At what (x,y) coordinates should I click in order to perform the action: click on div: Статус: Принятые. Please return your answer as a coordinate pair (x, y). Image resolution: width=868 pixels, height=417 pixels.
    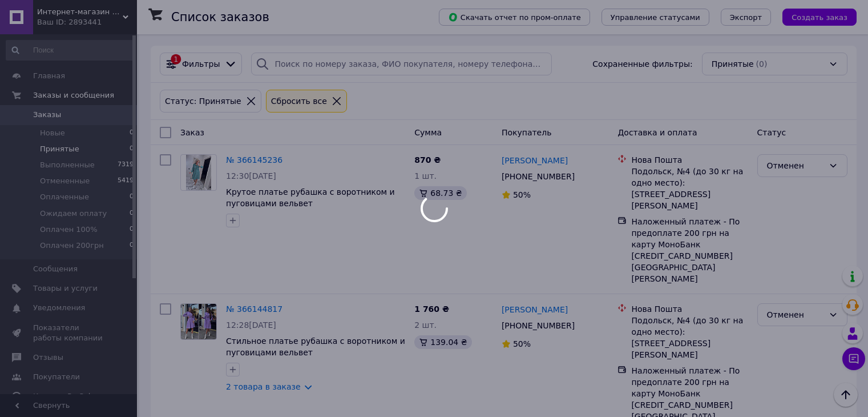
    Looking at the image, I should click on (203, 101).